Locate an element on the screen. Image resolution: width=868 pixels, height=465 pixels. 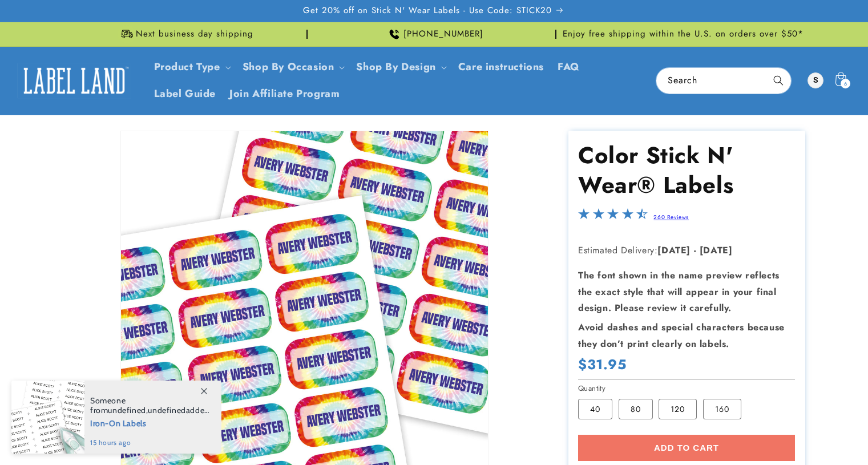
p: Estimated Delivery: is located at coordinates (686, 251).